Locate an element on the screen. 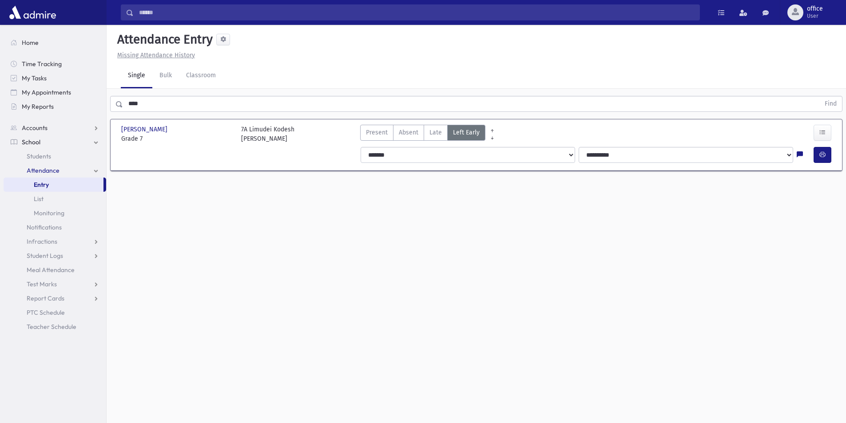  span: List is located at coordinates (39, 199).